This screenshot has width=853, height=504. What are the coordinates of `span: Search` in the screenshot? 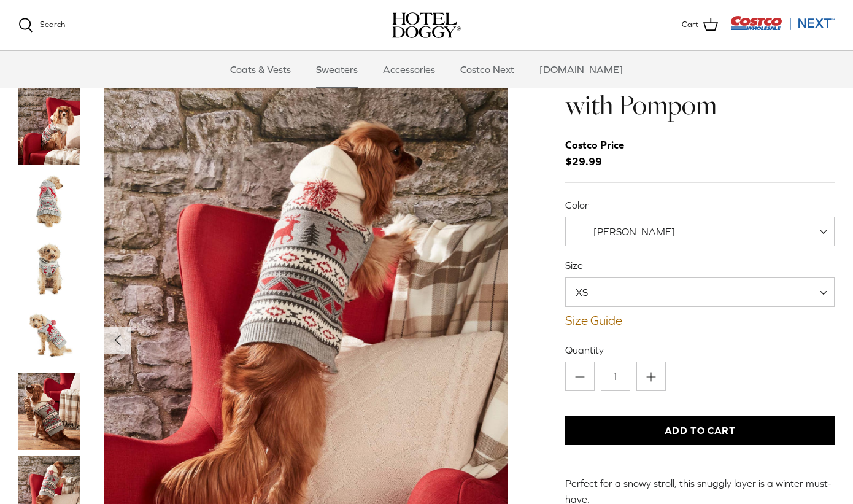 It's located at (52, 24).